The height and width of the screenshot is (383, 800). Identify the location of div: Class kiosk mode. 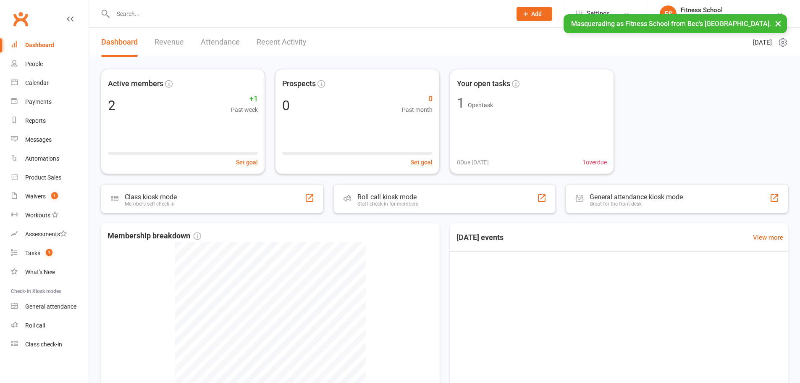
(151, 197).